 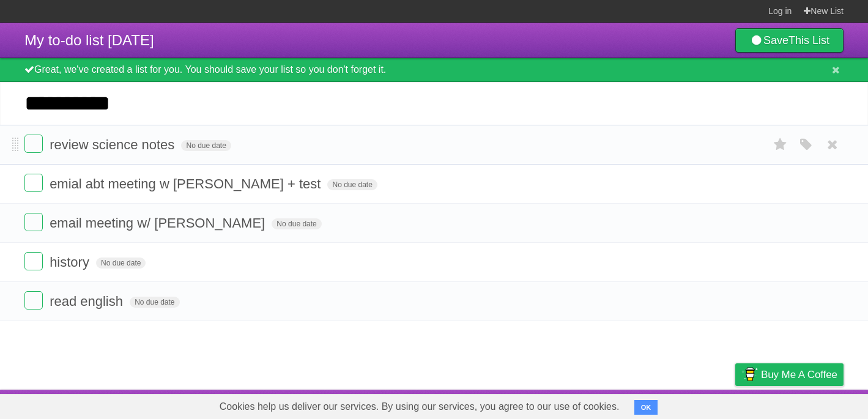 What do you see at coordinates (789, 374) in the screenshot?
I see `a: Buy me a coffee` at bounding box center [789, 374].